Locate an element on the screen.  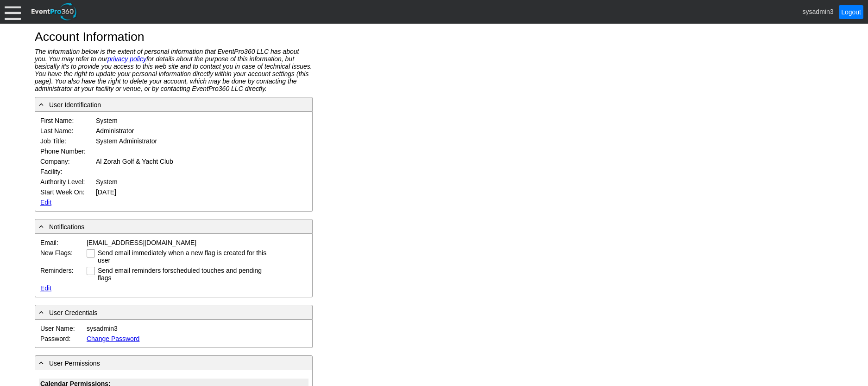
td: First Name: is located at coordinates (67, 120).